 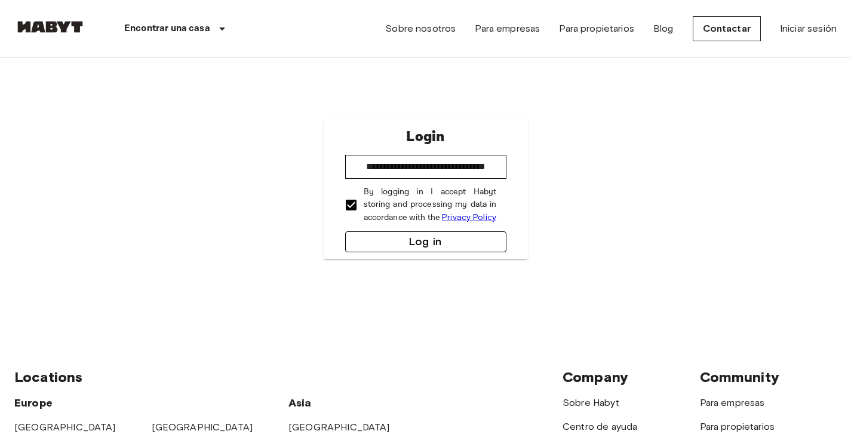 I want to click on span: Community, so click(x=740, y=376).